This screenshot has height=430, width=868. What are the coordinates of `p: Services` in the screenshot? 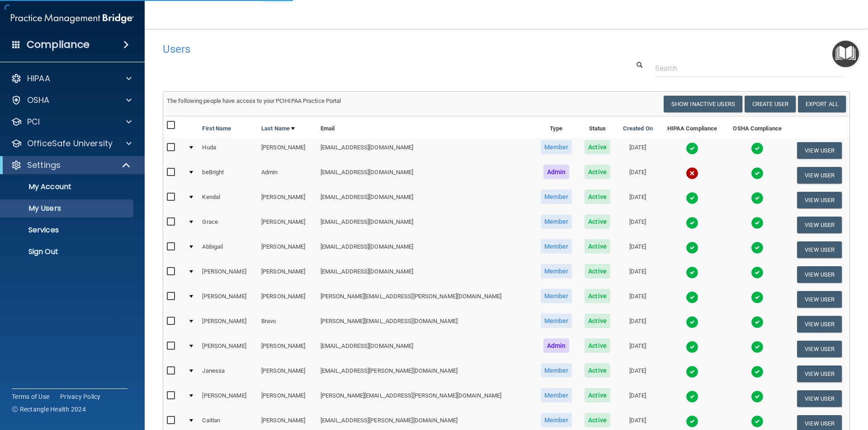 It's located at (68, 230).